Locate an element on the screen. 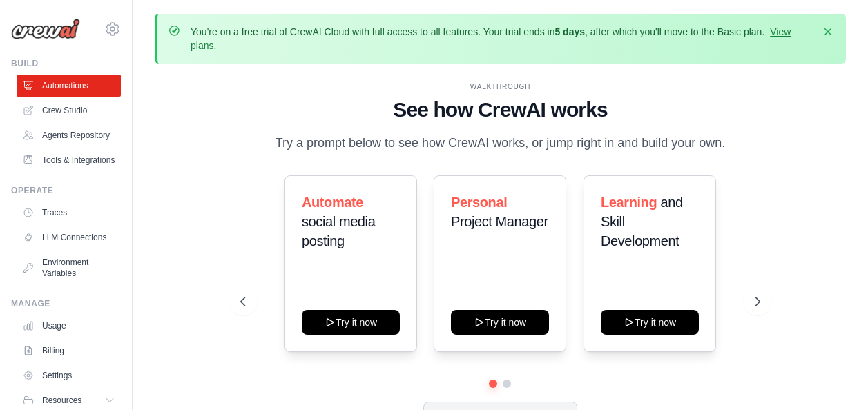  a: Automations is located at coordinates (69, 85).